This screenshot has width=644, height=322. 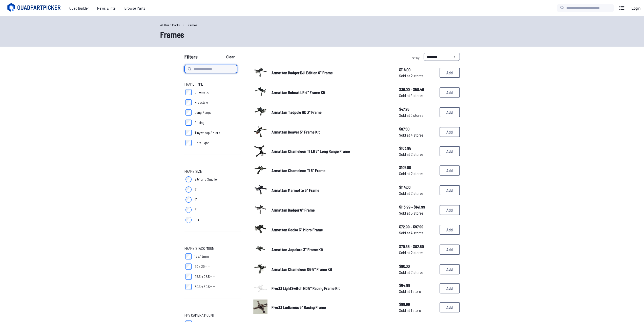 I want to click on span: FPV Camera Mount, so click(x=199, y=315).